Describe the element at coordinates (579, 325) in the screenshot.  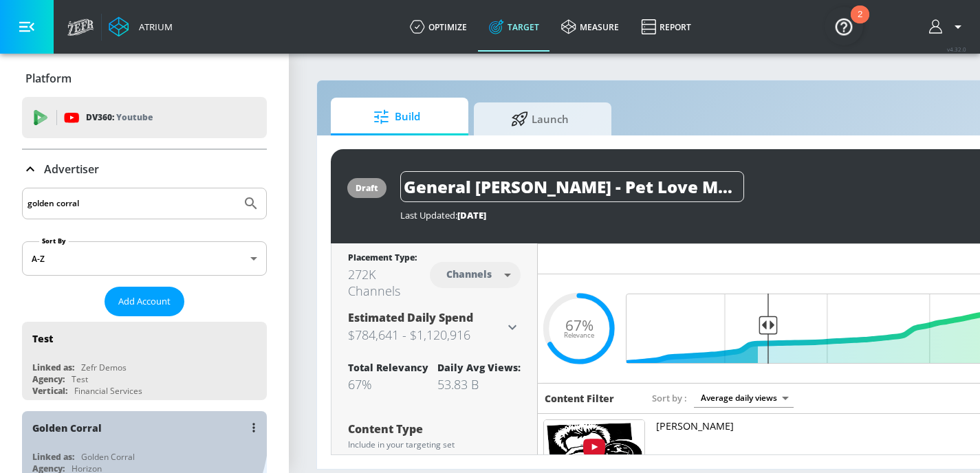
I see `span: 67%` at that location.